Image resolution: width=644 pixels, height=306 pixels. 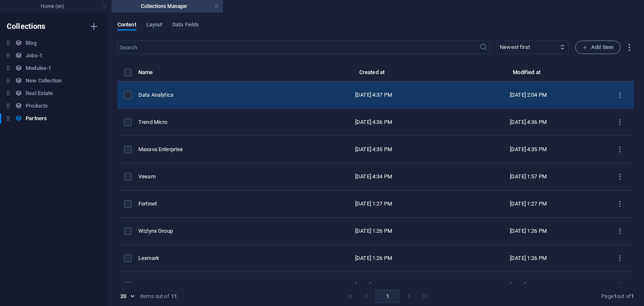 What do you see at coordinates (167, 6) in the screenshot?
I see `h4: Collections Manager` at bounding box center [167, 6].